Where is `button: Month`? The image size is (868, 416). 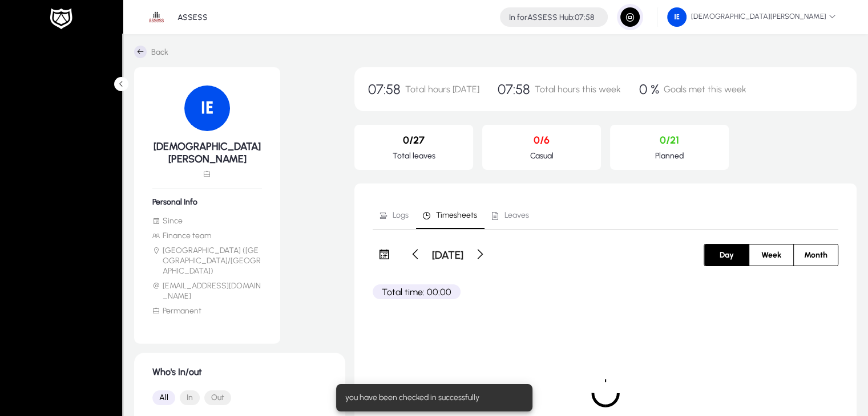 button: Month is located at coordinates (816, 255).